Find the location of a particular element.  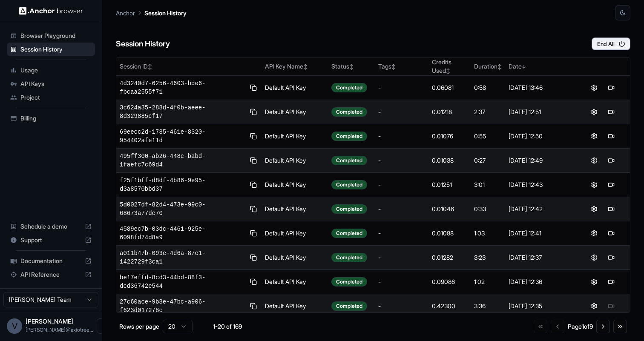

span: 69eecc2d-1785-461e-8320-954402afe11d is located at coordinates (182, 136).